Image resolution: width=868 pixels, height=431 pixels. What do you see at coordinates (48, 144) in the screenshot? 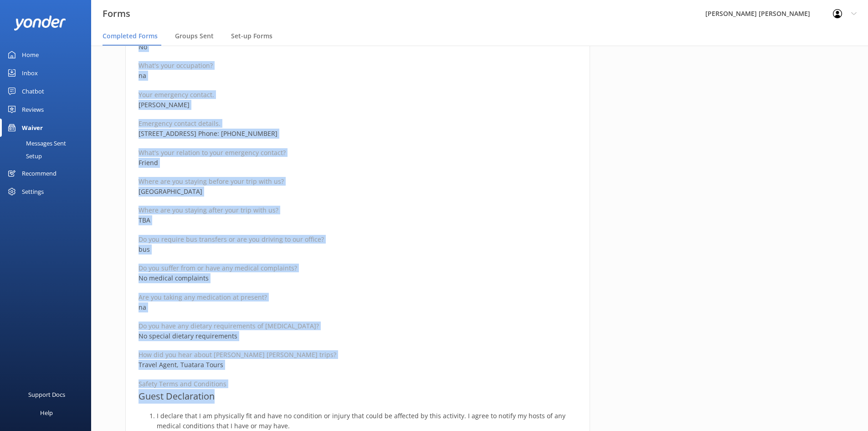
I see `a: Messages Sent` at bounding box center [48, 144].